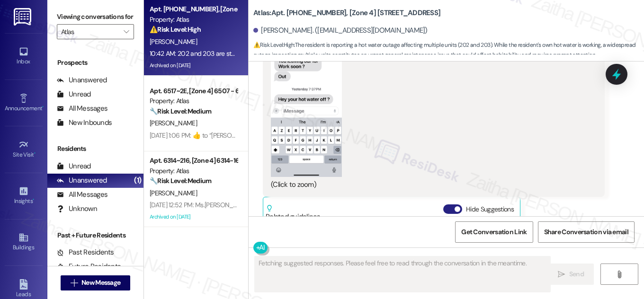 The height and width of the screenshot is (299, 644). Describe the element at coordinates (23, 17) in the screenshot. I see `img: ResiDesk Logo` at that location.